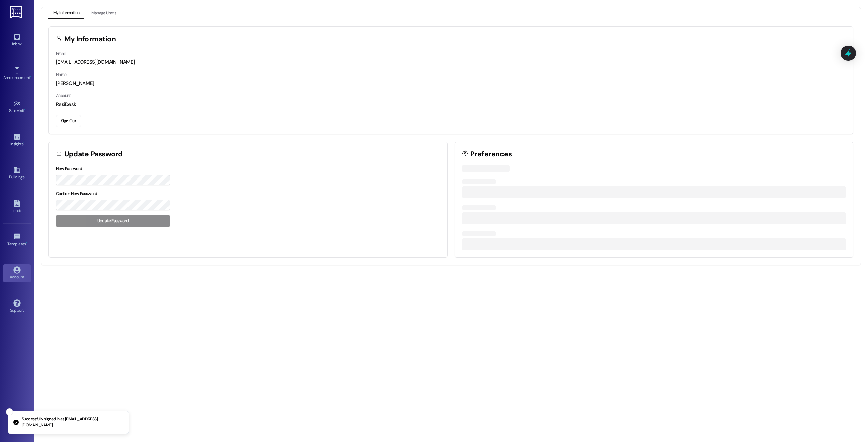 The width and height of the screenshot is (868, 442). Describe the element at coordinates (103, 13) in the screenshot. I see `button: Manage Users` at that location.